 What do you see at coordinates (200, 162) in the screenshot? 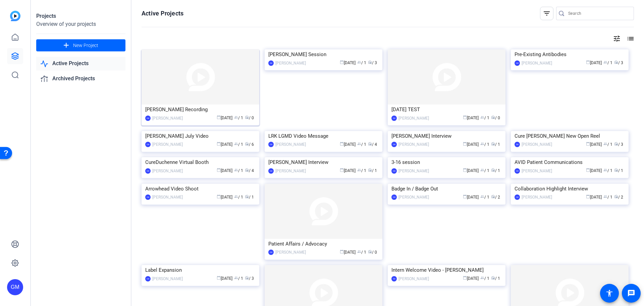
I see `div: CureDuchenne Virtual Booth` at bounding box center [200, 162].